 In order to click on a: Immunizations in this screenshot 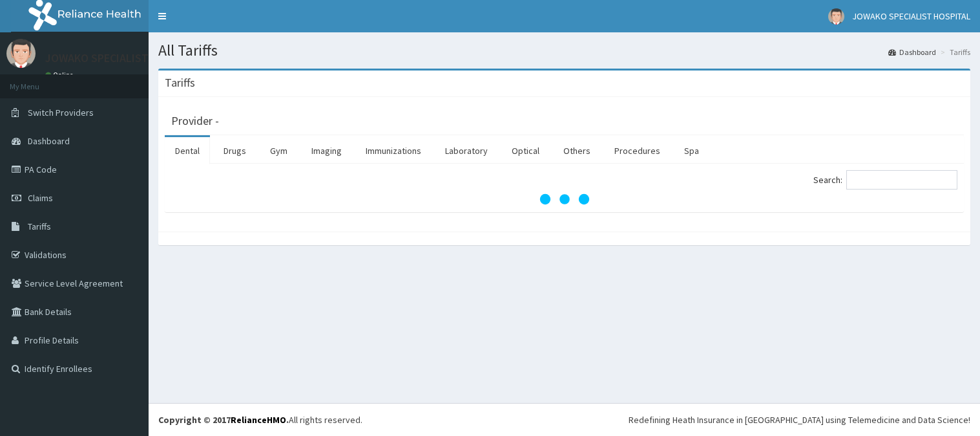, I will do `click(393, 151)`.